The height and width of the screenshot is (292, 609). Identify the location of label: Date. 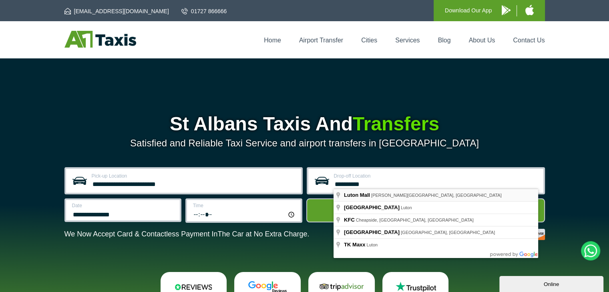
(123, 206).